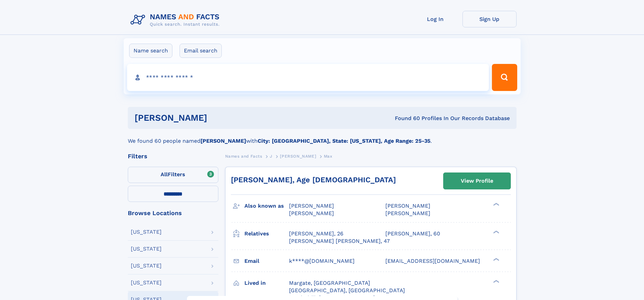 The height and width of the screenshot is (300, 644). Describe the element at coordinates (267, 234) in the screenshot. I see `h3: Relatives` at that location.